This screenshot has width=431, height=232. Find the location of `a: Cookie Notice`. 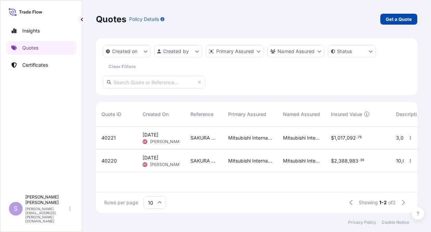

a: Cookie Notice is located at coordinates (396, 223).